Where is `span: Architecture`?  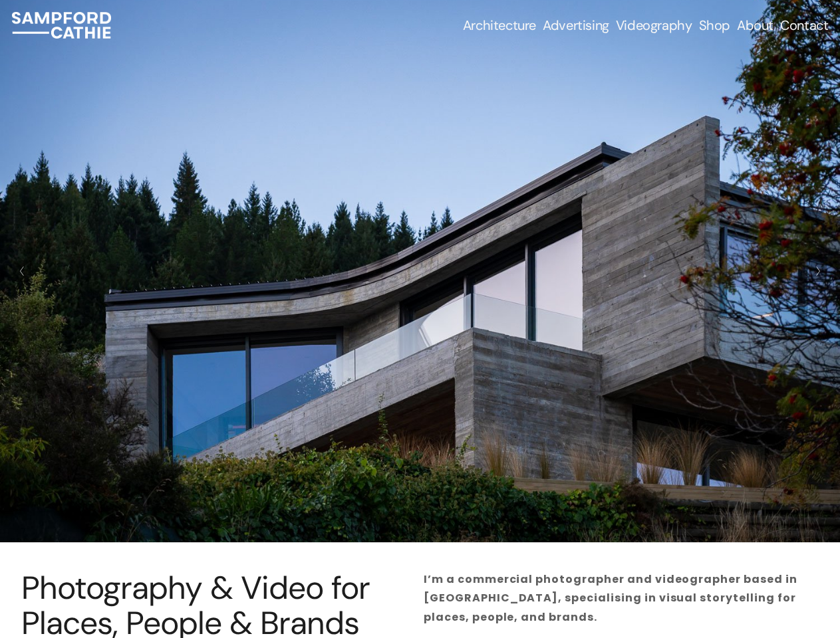
span: Architecture is located at coordinates (500, 25).